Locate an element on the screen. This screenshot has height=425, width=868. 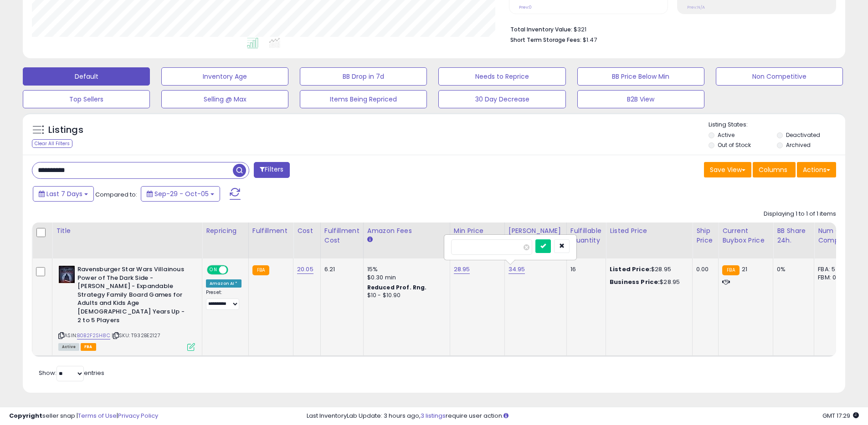
div: ASIN: is located at coordinates (127, 307).